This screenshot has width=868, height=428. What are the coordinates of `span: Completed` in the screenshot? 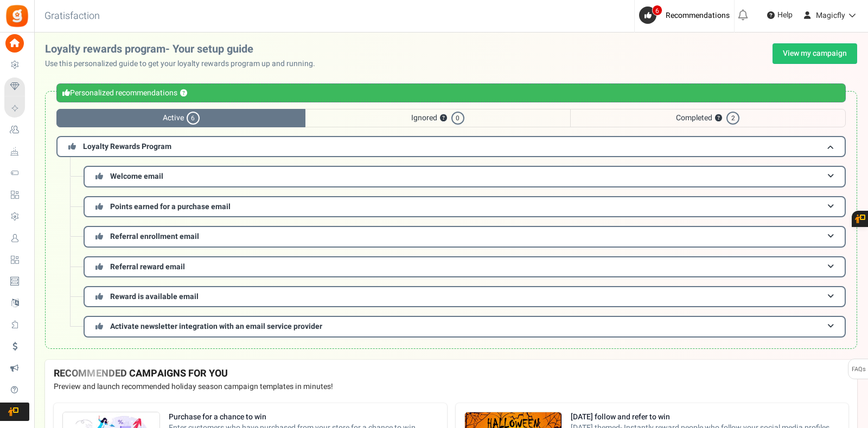 It's located at (708, 118).